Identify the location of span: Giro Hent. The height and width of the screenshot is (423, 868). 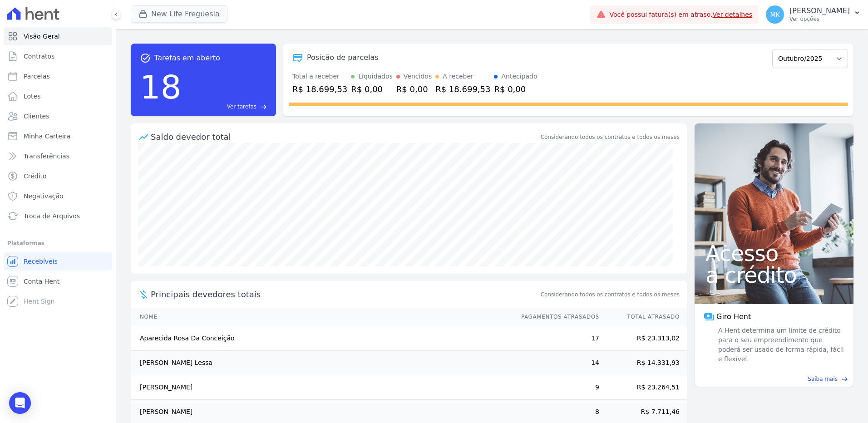
(734, 317).